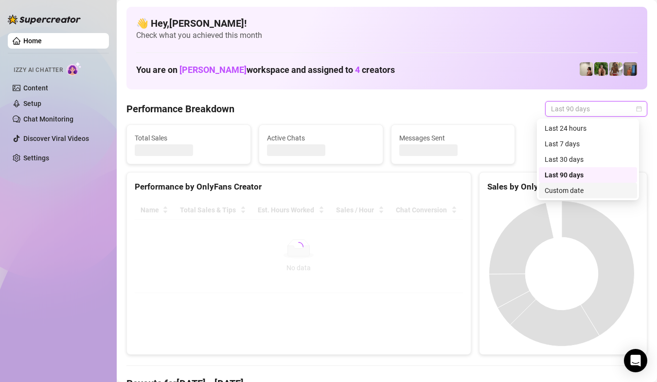 The width and height of the screenshot is (657, 382). Describe the element at coordinates (588, 128) in the screenshot. I see `div: Last 24 hours` at that location.